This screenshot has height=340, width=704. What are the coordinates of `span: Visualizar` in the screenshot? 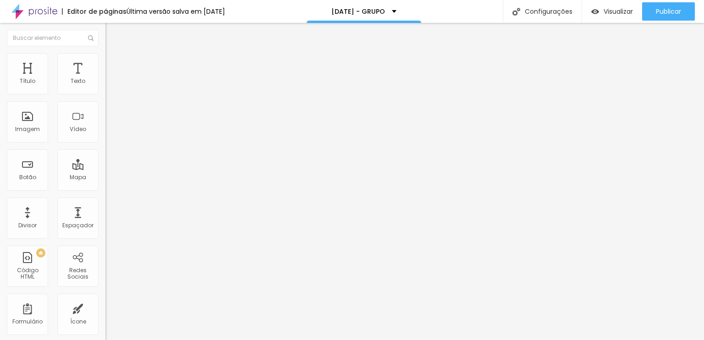 It's located at (618, 11).